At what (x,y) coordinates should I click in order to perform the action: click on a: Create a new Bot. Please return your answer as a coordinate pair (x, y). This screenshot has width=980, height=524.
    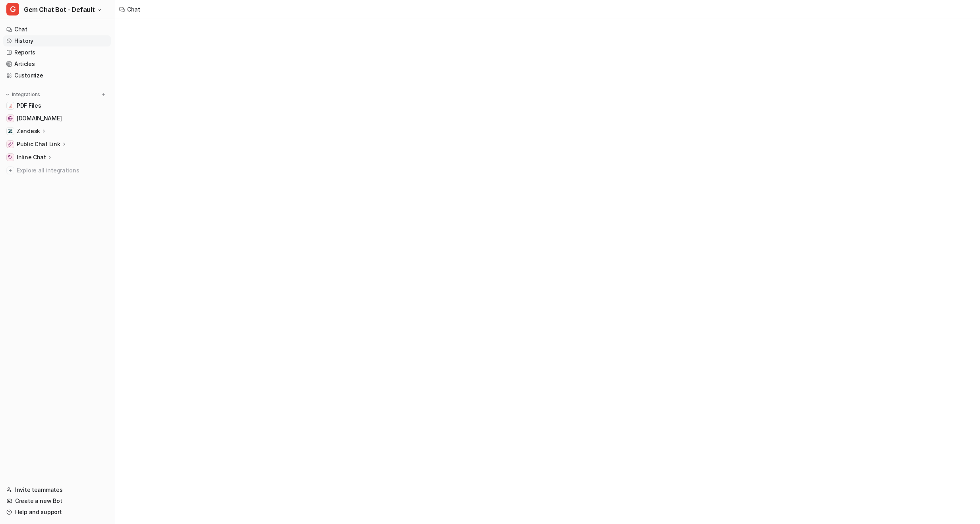
    Looking at the image, I should click on (57, 501).